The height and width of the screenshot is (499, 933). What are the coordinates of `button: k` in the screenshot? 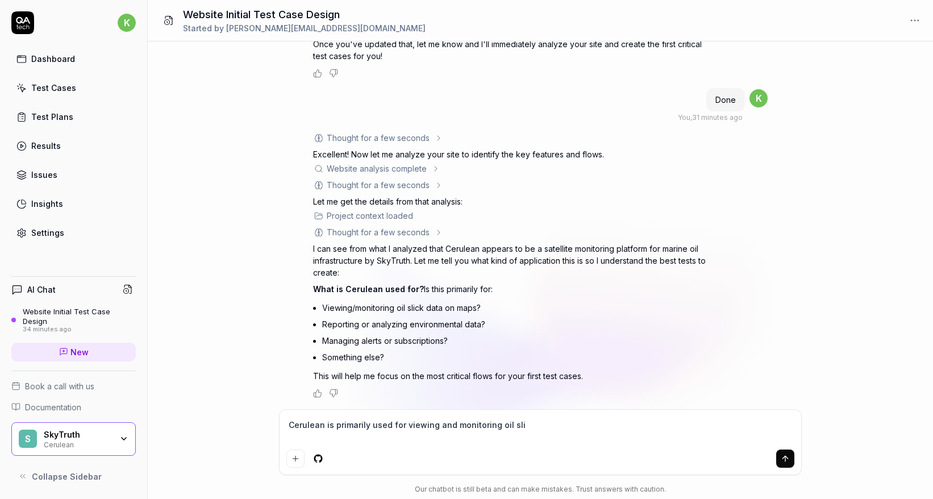 It's located at (127, 23).